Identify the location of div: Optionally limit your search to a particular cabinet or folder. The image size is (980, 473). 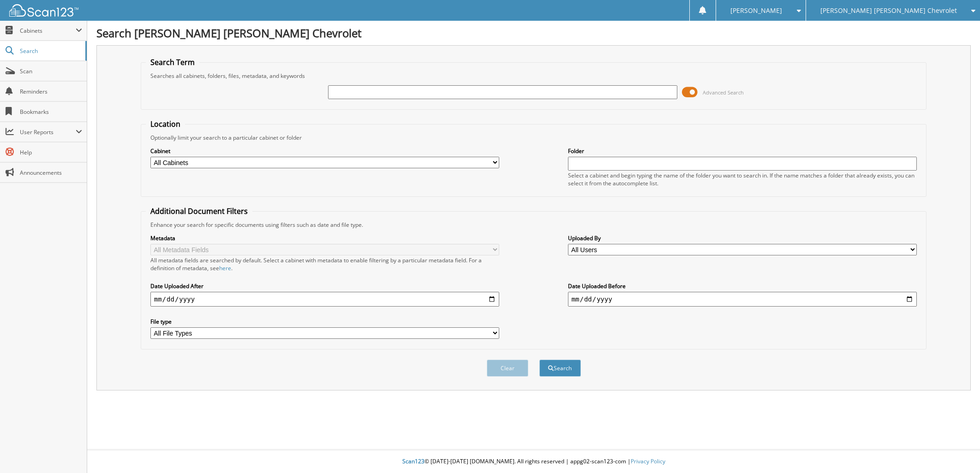
(533, 137).